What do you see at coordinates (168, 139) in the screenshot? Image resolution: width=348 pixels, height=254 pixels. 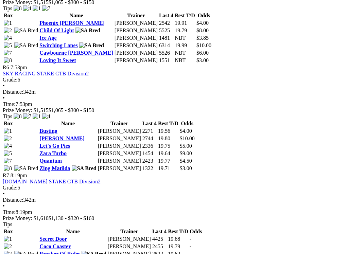 I see `td: 19.80` at bounding box center [168, 139].